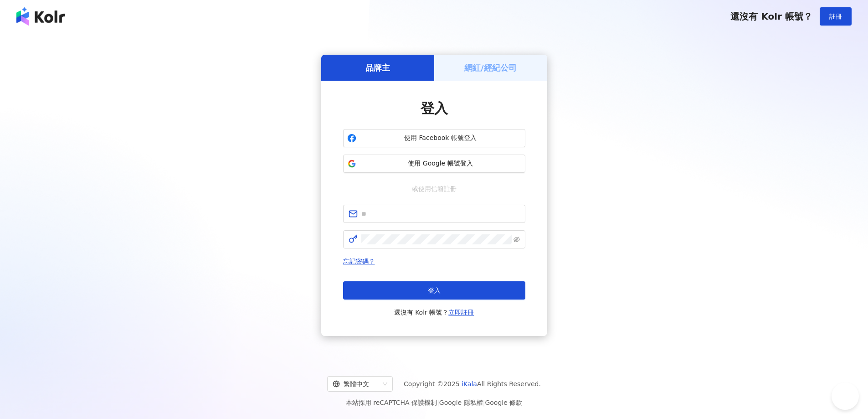 The width and height of the screenshot is (868, 419). I want to click on h5: 品牌主, so click(378, 67).